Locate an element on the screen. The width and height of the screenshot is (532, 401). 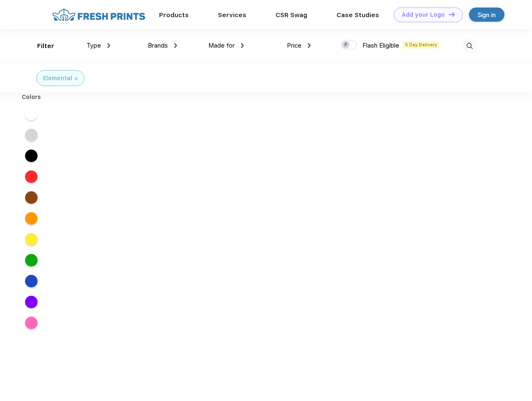
span: Brands is located at coordinates (158, 46).